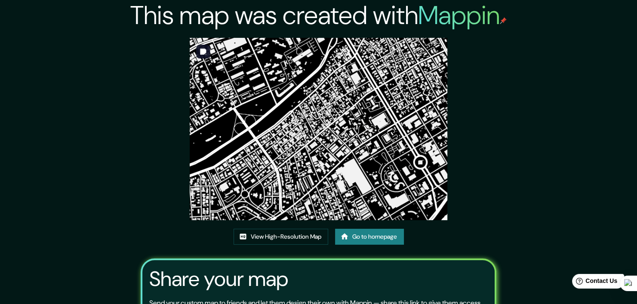  What do you see at coordinates (319, 129) in the screenshot?
I see `img: created-map` at bounding box center [319, 129].